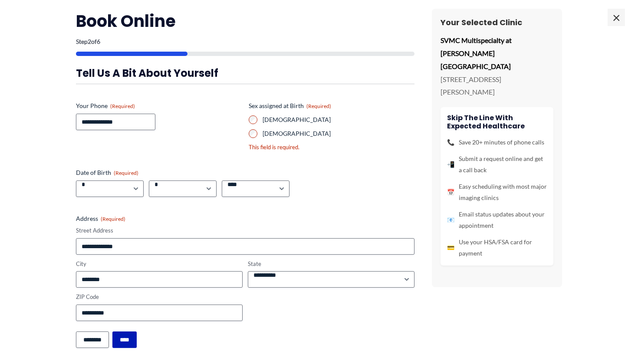 This screenshot has height=364, width=638. Describe the element at coordinates (497, 122) in the screenshot. I see `h4: Skip the line with Expected Healthcare` at that location.